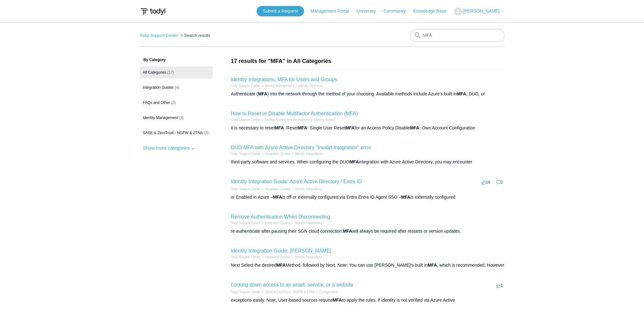 The height and width of the screenshot is (312, 644). Describe the element at coordinates (368, 197) in the screenshot. I see `div: or Enabled in Azure – is off or externally configured via Entra Entra ID Agent SSO – is externall...` at that location.